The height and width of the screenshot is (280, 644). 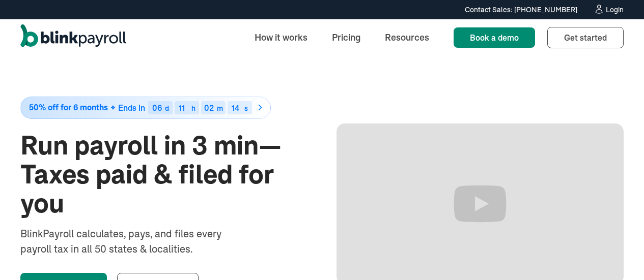 I want to click on div: BlinkPayroll calculates, pays, and files every payroll tax in all 50 states & localities., so click(x=134, y=241).